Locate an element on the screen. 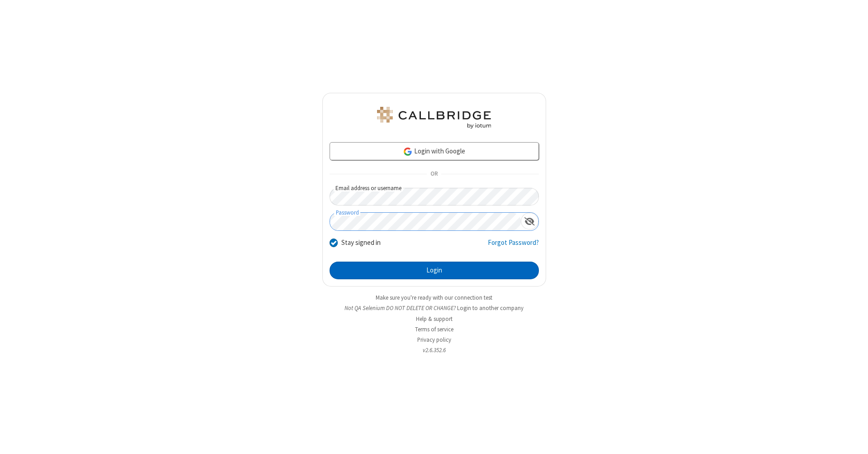 The height and width of the screenshot is (454, 868). label: Stay signed in is located at coordinates (361, 243).